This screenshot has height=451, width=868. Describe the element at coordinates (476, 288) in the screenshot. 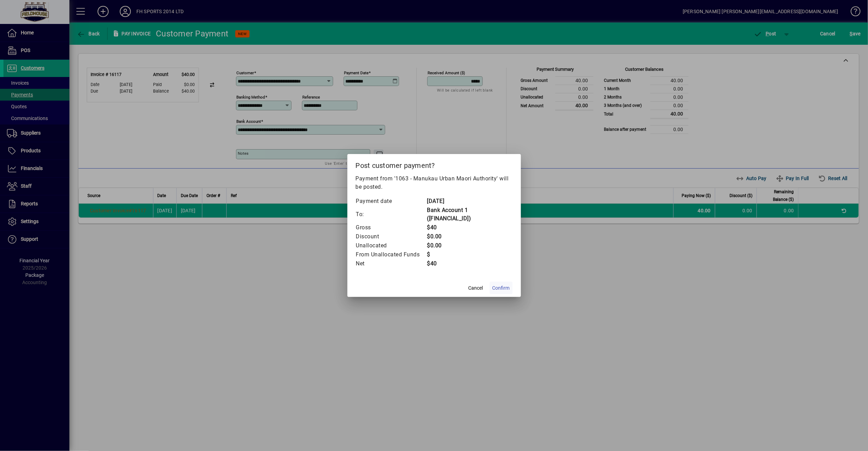

I see `span: Cancel` at that location.